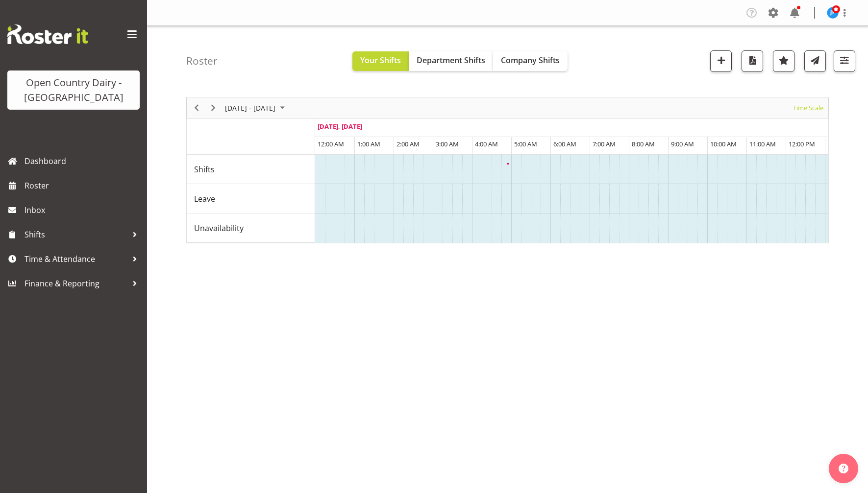 The image size is (868, 493). Describe the element at coordinates (451, 61) in the screenshot. I see `button: Department Shifts` at that location.